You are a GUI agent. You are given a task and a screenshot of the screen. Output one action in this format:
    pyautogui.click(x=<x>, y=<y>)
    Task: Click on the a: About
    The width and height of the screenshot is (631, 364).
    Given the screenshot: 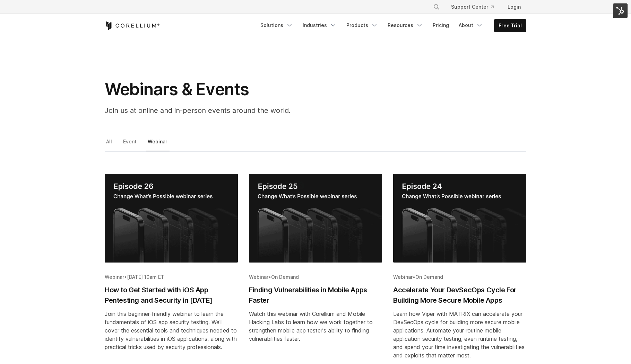 What is the action you would take?
    pyautogui.click(x=470, y=25)
    